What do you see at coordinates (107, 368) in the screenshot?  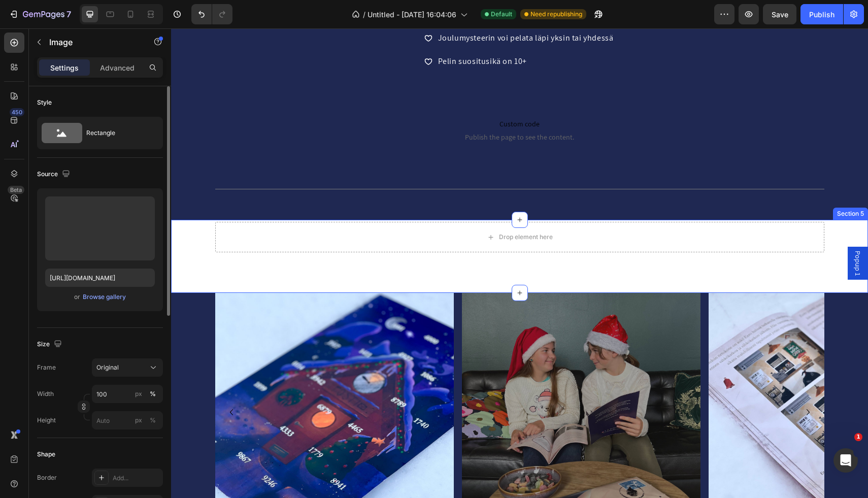 I see `span: Original` at bounding box center [107, 368].